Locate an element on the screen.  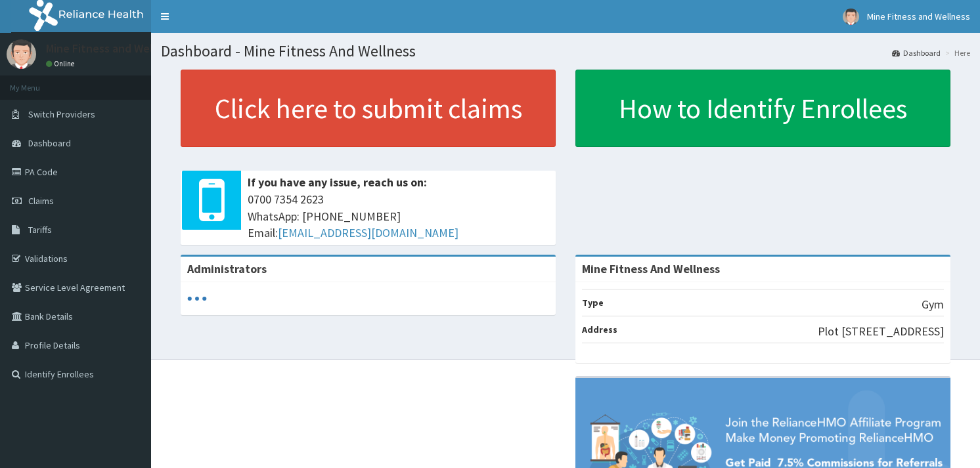
span: Dashboard is located at coordinates (49, 143).